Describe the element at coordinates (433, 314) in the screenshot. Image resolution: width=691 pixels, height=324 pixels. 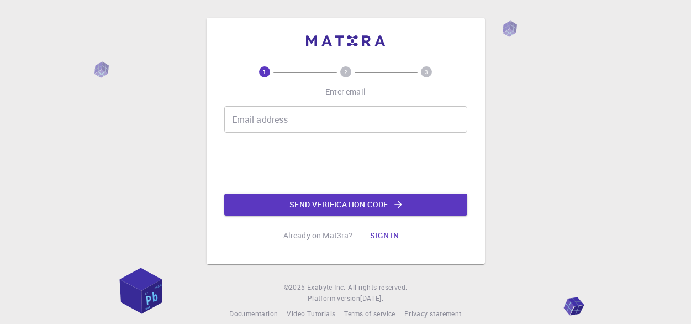
I see `a: Privacy statement` at that location.